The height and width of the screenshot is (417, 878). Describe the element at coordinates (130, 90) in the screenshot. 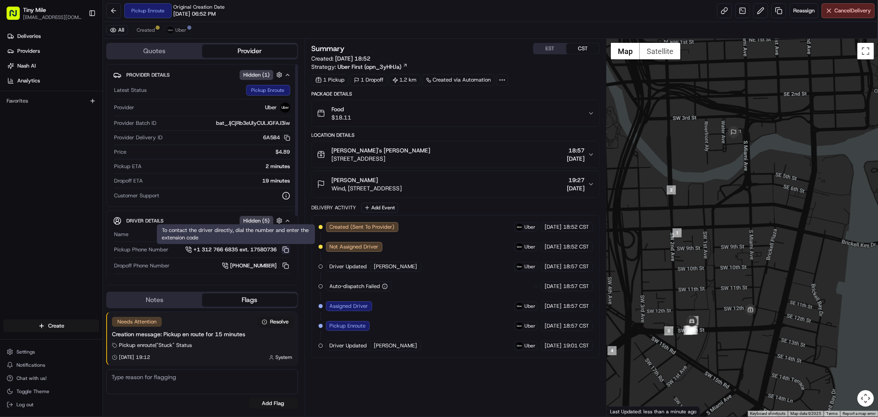

I see `span: Latest Status` at that location.